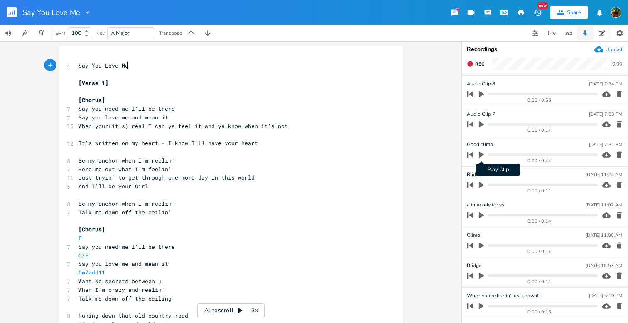 The width and height of the screenshot is (628, 323). What do you see at coordinates (545, 49) in the screenshot?
I see `div: Recordings` at bounding box center [545, 49].